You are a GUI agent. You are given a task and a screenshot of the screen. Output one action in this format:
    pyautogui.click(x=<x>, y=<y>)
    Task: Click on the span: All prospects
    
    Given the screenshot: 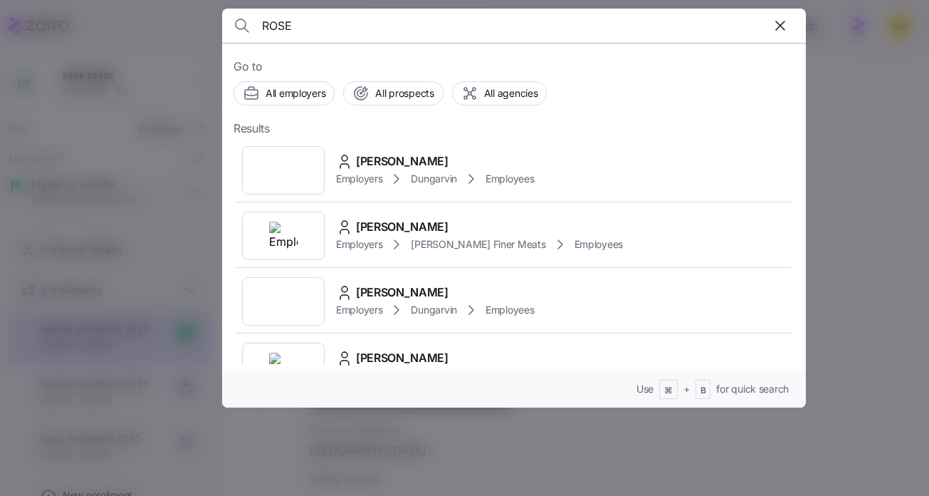 What is the action you would take?
    pyautogui.click(x=404, y=93)
    